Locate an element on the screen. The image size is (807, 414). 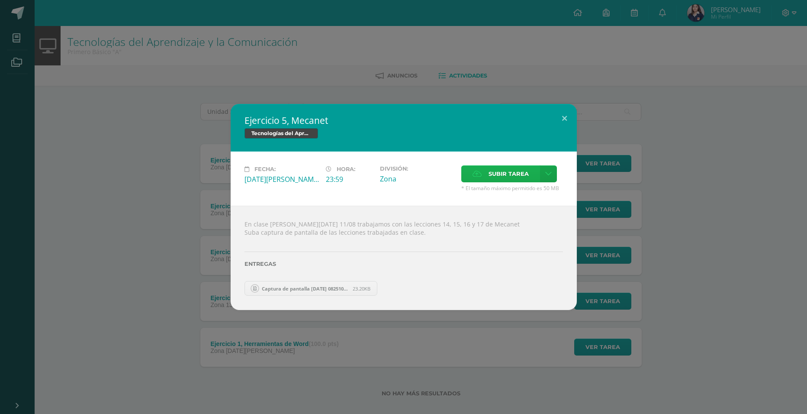
h2: Ejercicio 5, Mecanet is located at coordinates (404, 120).